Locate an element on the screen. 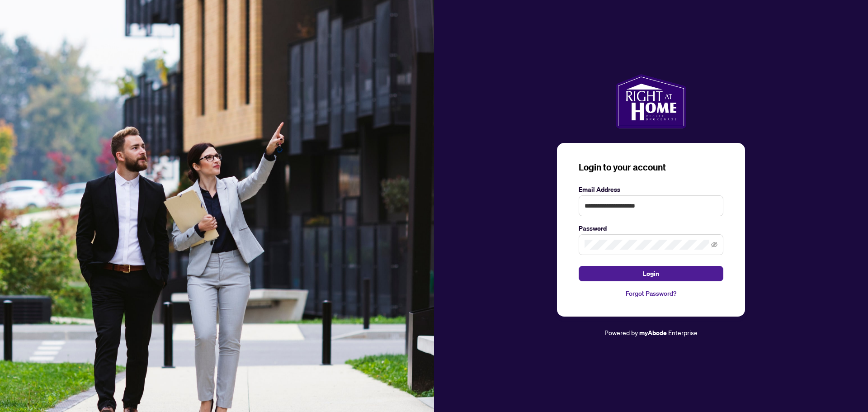 The height and width of the screenshot is (412, 868). label: Email Address is located at coordinates (651, 190).